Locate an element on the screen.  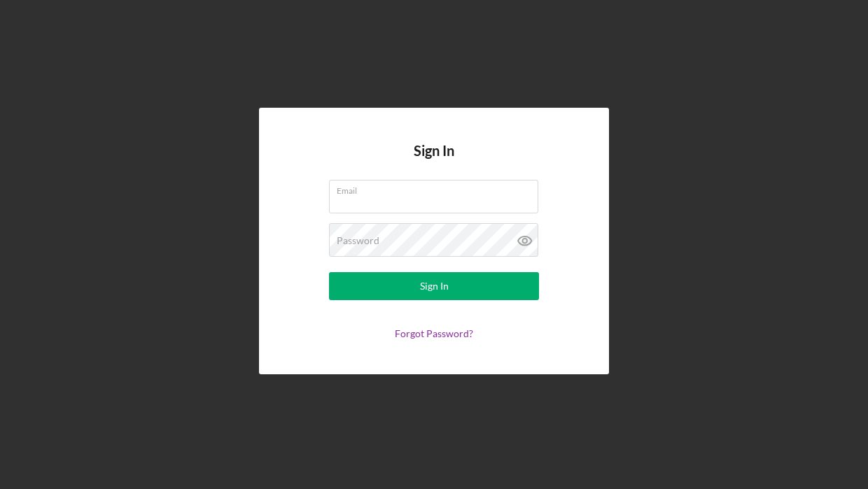
label: Password is located at coordinates (358, 241).